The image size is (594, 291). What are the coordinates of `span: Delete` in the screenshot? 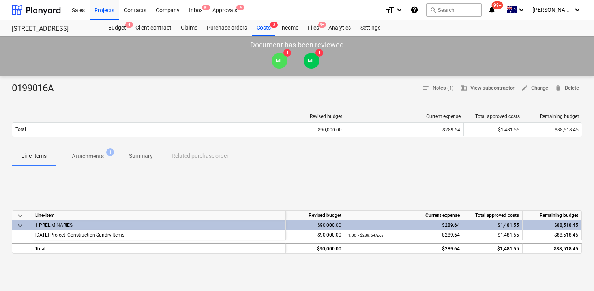 It's located at (566, 88).